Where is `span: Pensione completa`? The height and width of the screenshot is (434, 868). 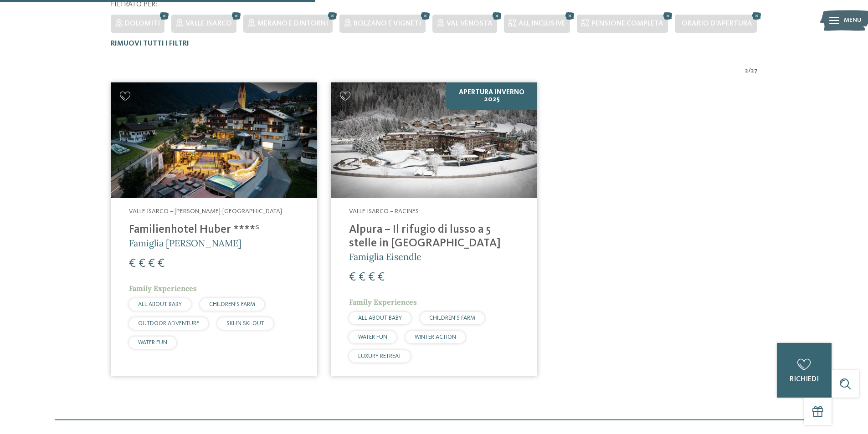 span: Pensione completa is located at coordinates (627, 24).